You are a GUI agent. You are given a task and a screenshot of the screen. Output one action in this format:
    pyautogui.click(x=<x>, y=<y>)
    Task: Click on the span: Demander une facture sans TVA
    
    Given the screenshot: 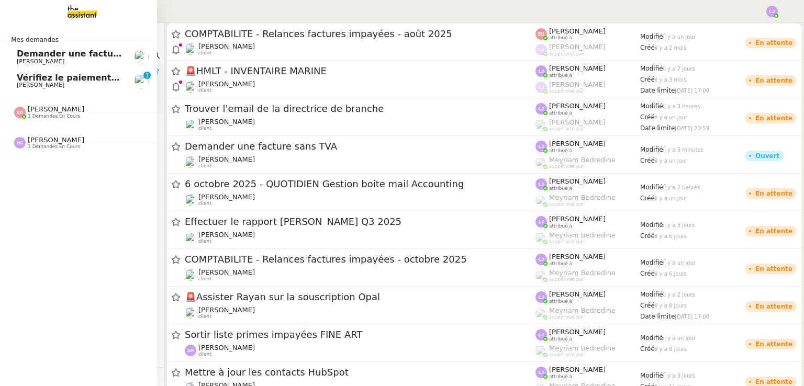 What is the action you would take?
    pyautogui.click(x=93, y=53)
    